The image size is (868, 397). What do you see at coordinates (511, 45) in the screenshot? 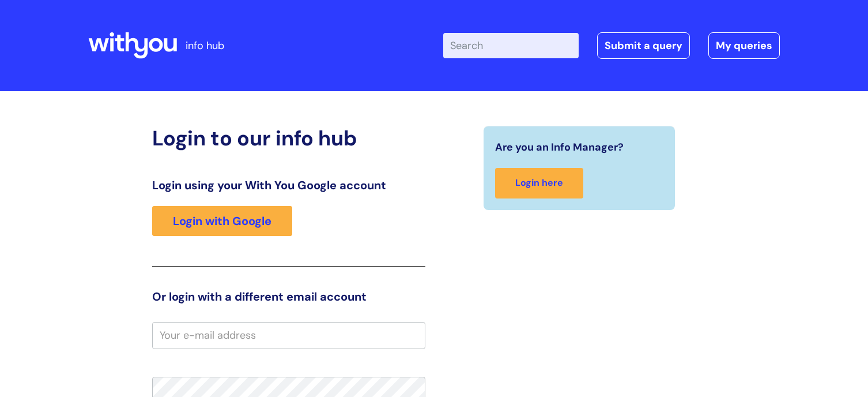
I see `input: Search` at bounding box center [511, 45].